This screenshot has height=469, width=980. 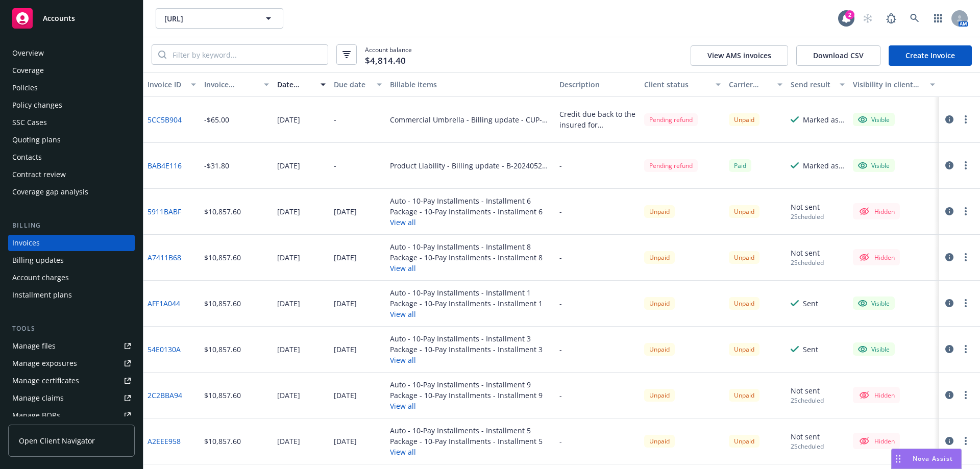 I want to click on div: Manage BORs, so click(x=36, y=416).